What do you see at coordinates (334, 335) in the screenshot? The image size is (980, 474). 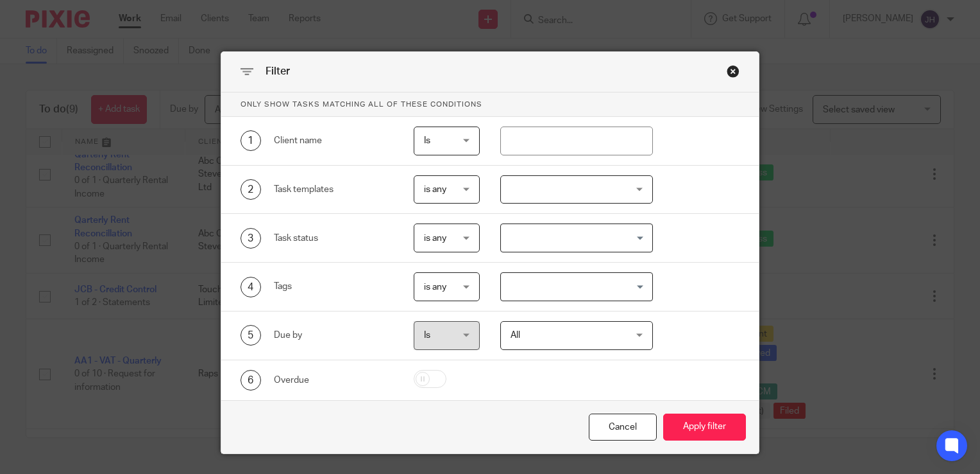 I see `div: Due by` at bounding box center [334, 335].